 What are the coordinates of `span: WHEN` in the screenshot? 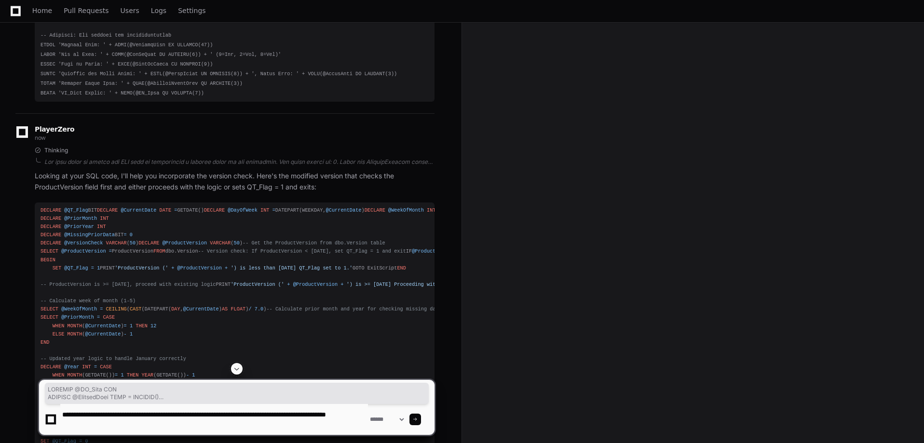 It's located at (58, 326).